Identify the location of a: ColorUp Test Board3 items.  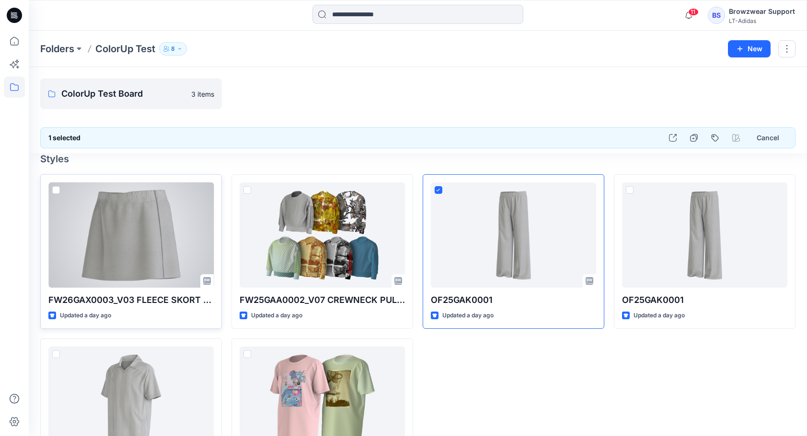
(131, 94).